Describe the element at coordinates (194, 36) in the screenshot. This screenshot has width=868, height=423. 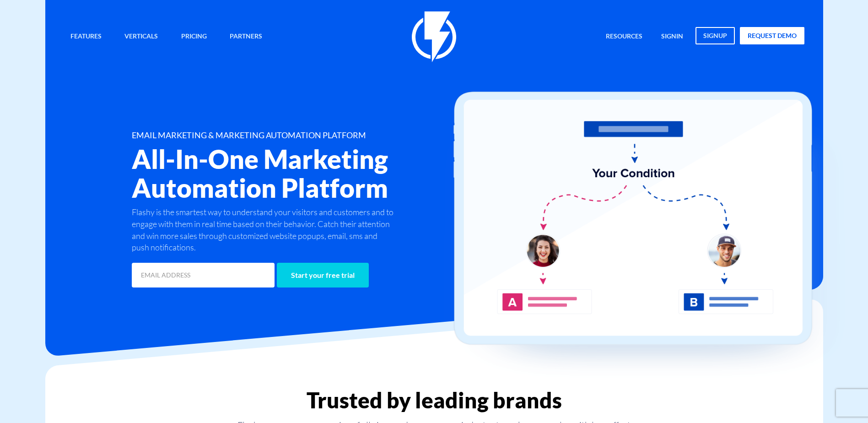
I see `a: Pricing` at that location.